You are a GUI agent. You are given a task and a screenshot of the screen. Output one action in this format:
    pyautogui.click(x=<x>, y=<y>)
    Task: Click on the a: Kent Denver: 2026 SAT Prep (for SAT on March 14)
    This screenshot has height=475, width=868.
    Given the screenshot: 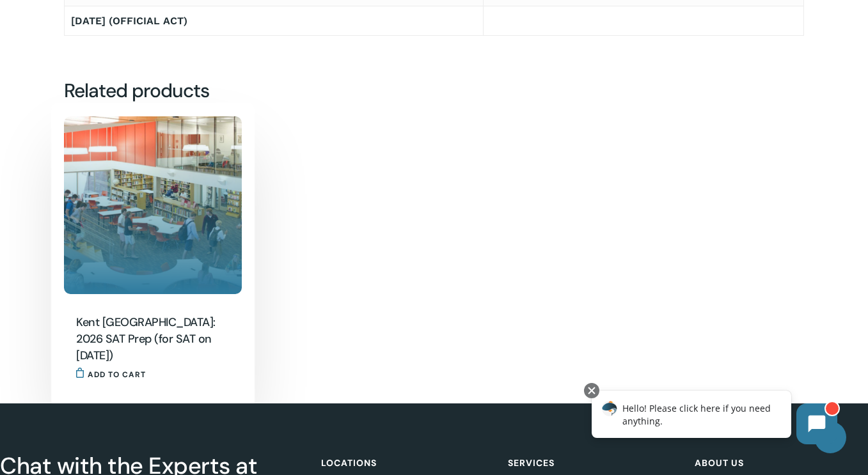 What is the action you would take?
    pyautogui.click(x=153, y=205)
    